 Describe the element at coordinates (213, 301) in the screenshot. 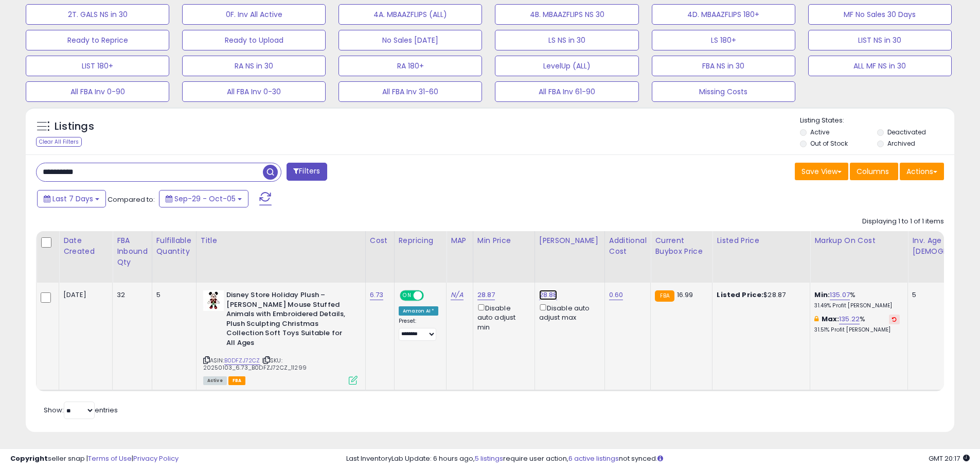

I see `img: 31ErMfZp4eL._SL40_.jpg` at that location.